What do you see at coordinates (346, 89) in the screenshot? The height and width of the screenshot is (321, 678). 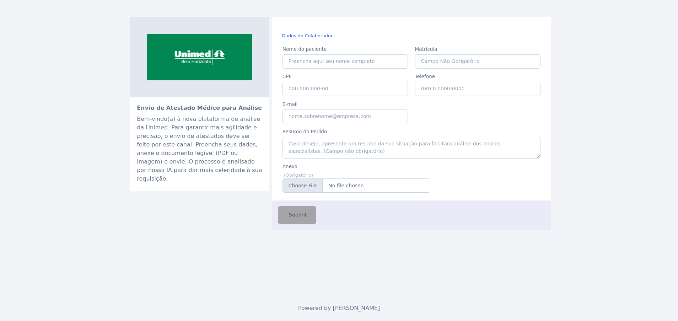 I see `input: 000.000.000-00` at bounding box center [346, 89].